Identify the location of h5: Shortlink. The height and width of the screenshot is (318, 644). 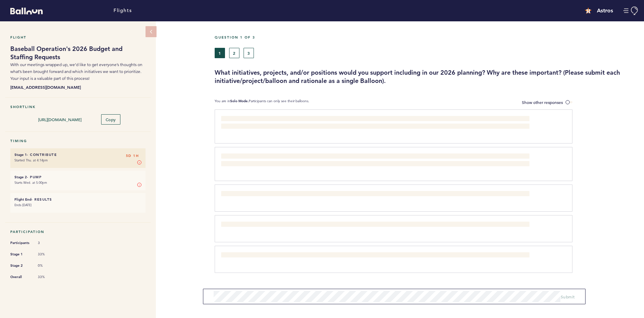
(77, 107).